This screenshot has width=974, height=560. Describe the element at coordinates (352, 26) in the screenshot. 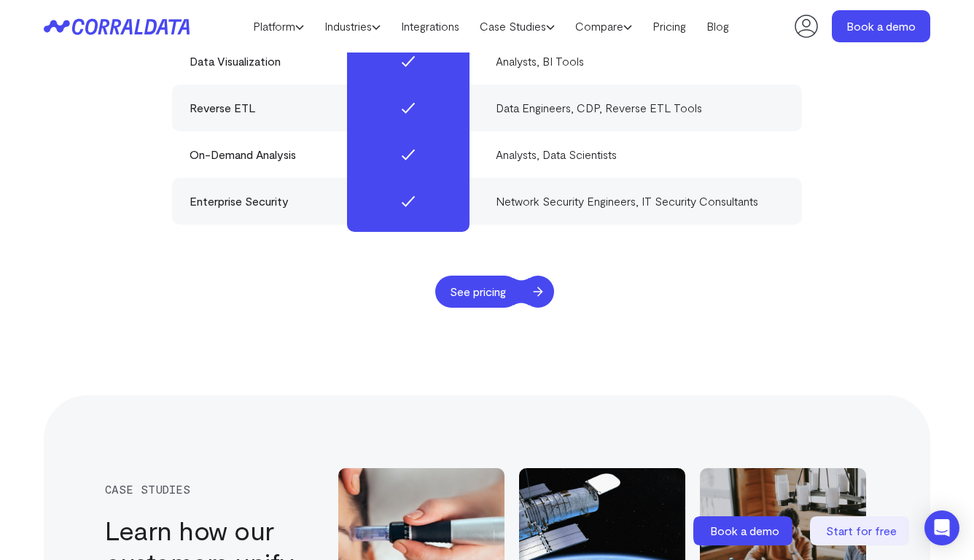

I see `a: Industries` at that location.